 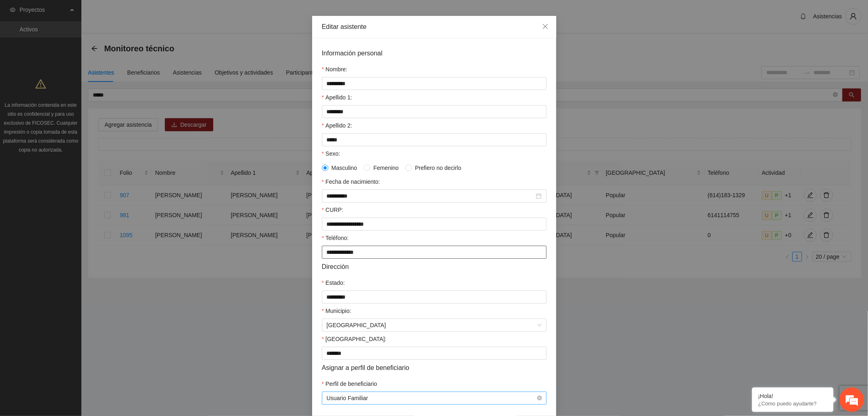 What do you see at coordinates (434, 84) in the screenshot?
I see `input: Nombre:` at bounding box center [434, 84].